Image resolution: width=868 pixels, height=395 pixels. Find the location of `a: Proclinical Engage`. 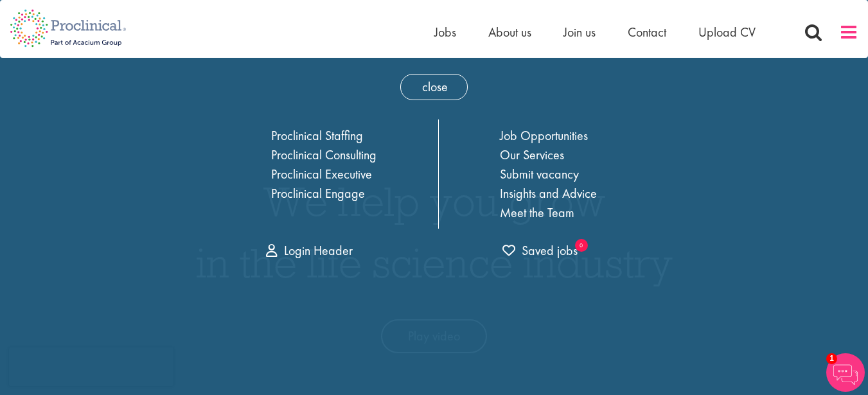

a: Proclinical Engage is located at coordinates (318, 194).